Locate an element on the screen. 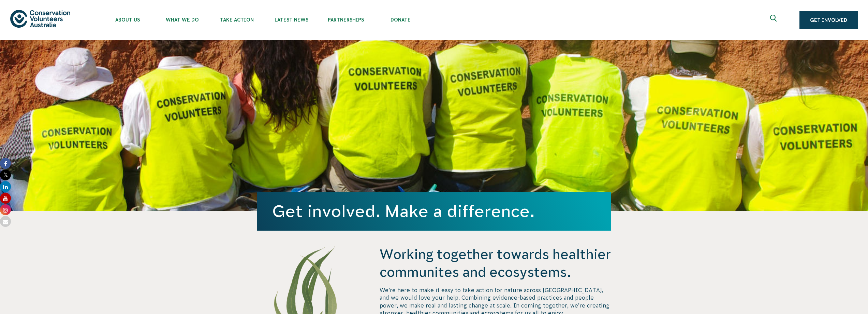 Image resolution: width=868 pixels, height=314 pixels. h1: Get involved. Make a difference. is located at coordinates (434, 211).